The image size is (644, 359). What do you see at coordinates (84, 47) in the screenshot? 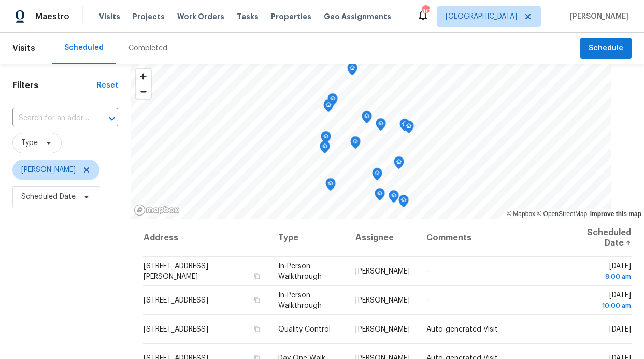
I see `div: Scheduled` at bounding box center [84, 47].